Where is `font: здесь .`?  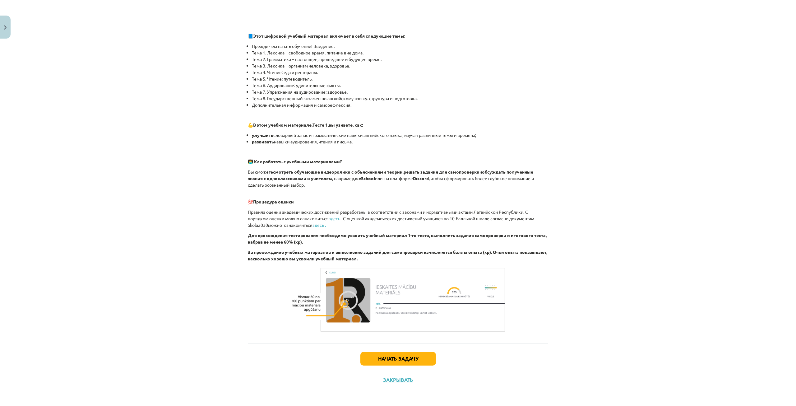 font: здесь . is located at coordinates (319, 225).